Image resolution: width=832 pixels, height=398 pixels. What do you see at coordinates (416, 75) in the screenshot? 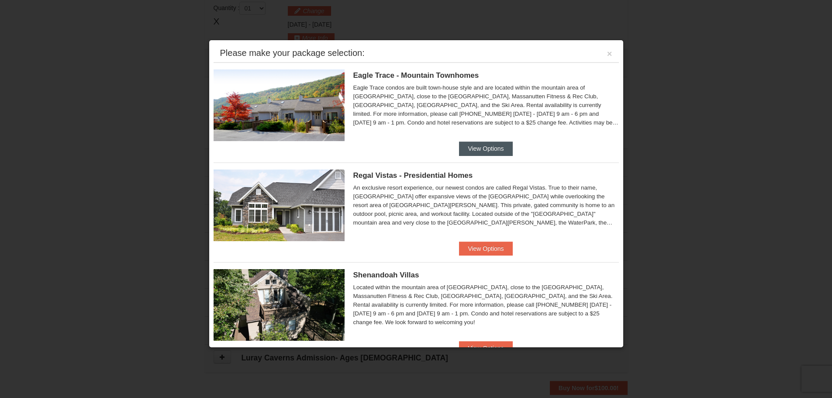
I see `span: Eagle Trace - Mountain Townhomes` at bounding box center [416, 75].